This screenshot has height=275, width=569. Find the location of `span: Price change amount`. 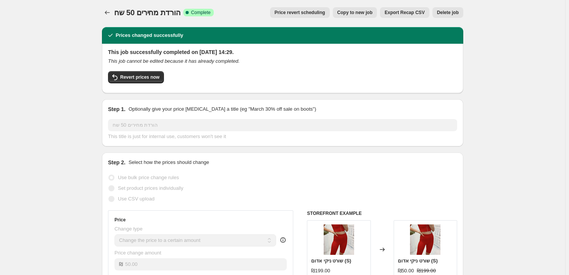

span: Price change amount is located at coordinates (138, 253).